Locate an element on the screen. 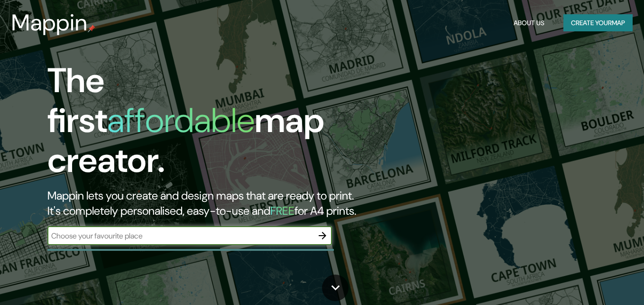 The image size is (644, 305). h1: affordable is located at coordinates (181, 120).